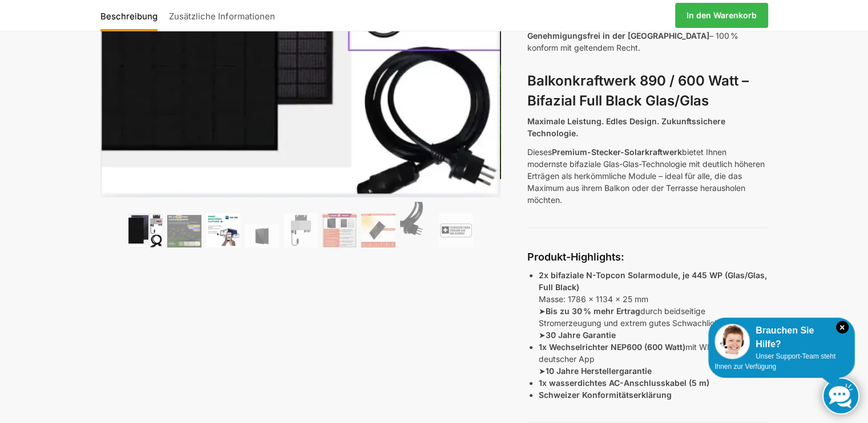  What do you see at coordinates (132, 15) in the screenshot?
I see `a: Beschreibung` at bounding box center [132, 15].